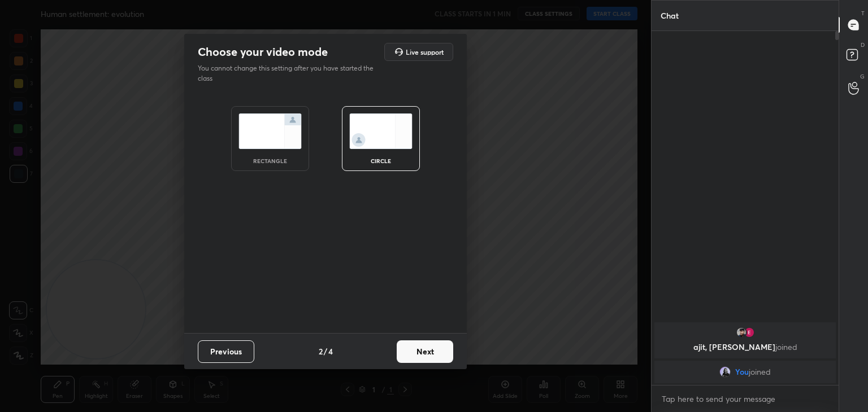 The image size is (868, 412). Describe the element at coordinates (381, 131) in the screenshot. I see `img: circleScreenIcon.acc0effb.svg` at that location.